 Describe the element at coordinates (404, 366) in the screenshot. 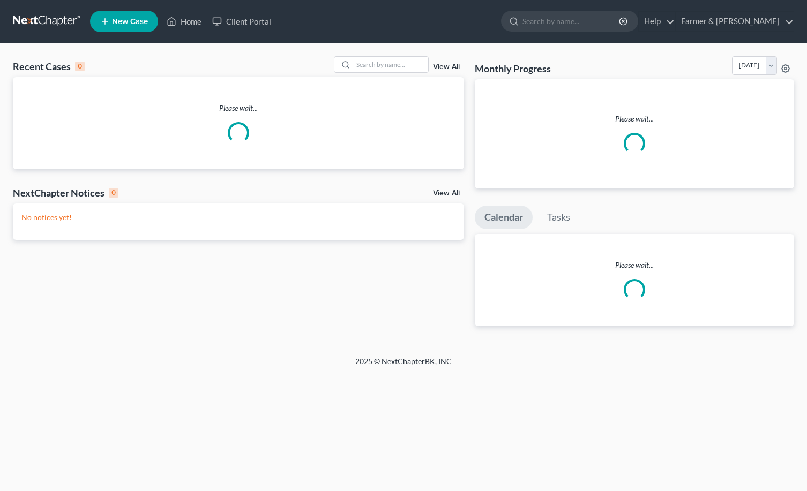

I see `div: 2025 © NextChapterBK, INC` at that location.